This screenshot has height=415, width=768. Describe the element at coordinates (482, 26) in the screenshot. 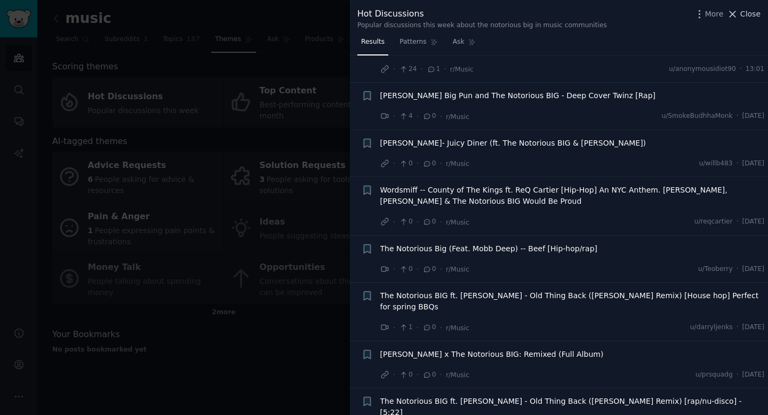

I see `div: Popular discussions this week about the notorious big in music communities` at that location.